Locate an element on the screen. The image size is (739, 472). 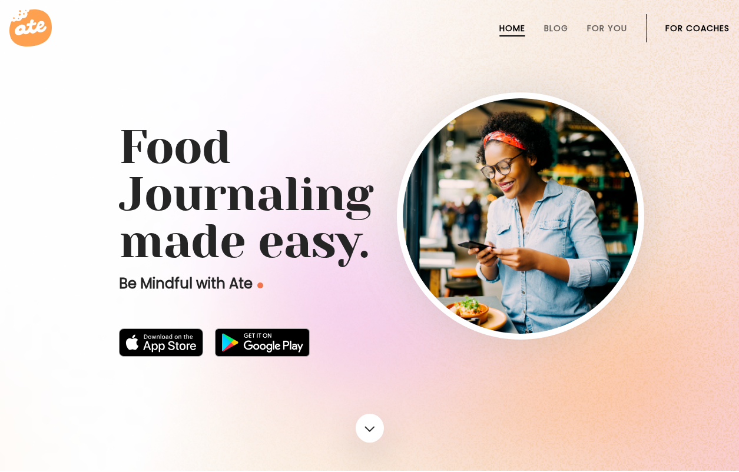
a: Blog is located at coordinates (556, 28).